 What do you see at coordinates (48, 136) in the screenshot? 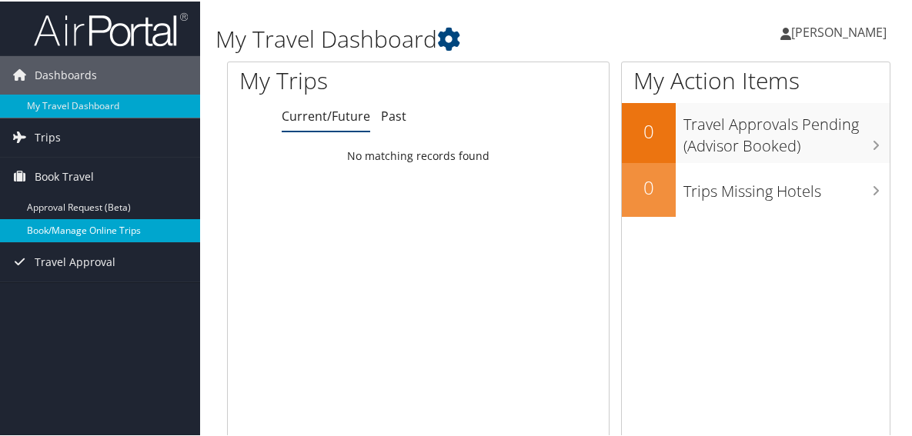
I see `span: Trips` at bounding box center [48, 136].